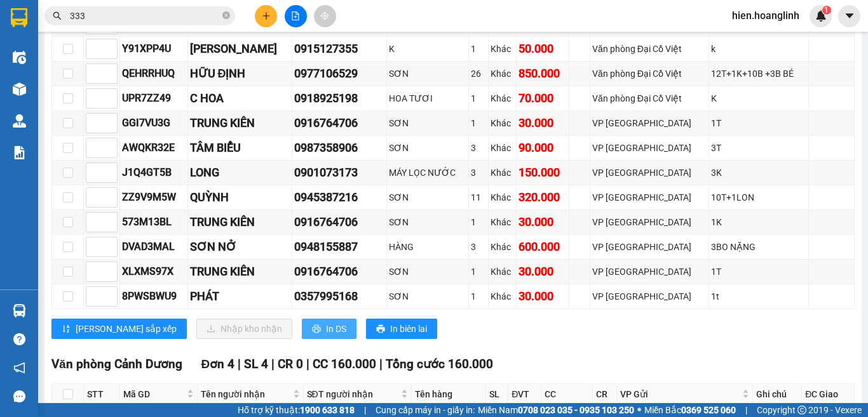 The width and height of the screenshot is (868, 417). Describe the element at coordinates (117, 364) in the screenshot. I see `span: Văn phòng Cảnh Dương` at that location.